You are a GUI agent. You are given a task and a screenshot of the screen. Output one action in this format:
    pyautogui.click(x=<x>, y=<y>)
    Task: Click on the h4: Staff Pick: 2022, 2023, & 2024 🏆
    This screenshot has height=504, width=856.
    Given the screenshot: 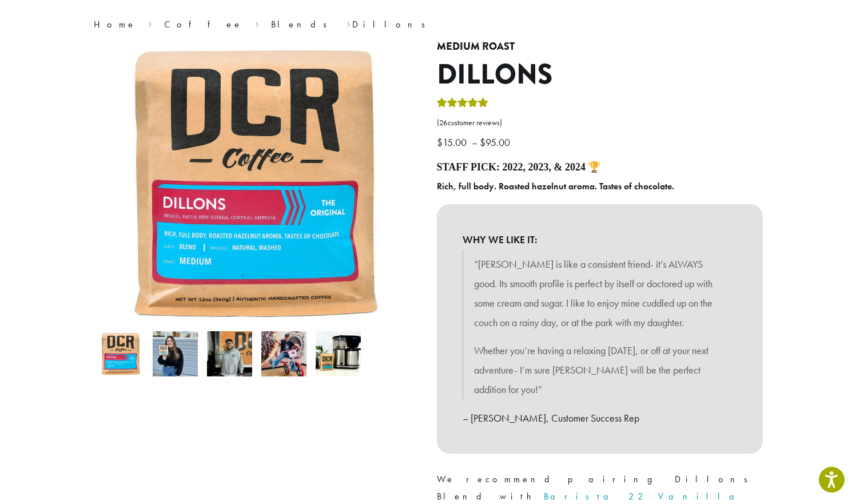 What is the action you would take?
    pyautogui.click(x=600, y=168)
    